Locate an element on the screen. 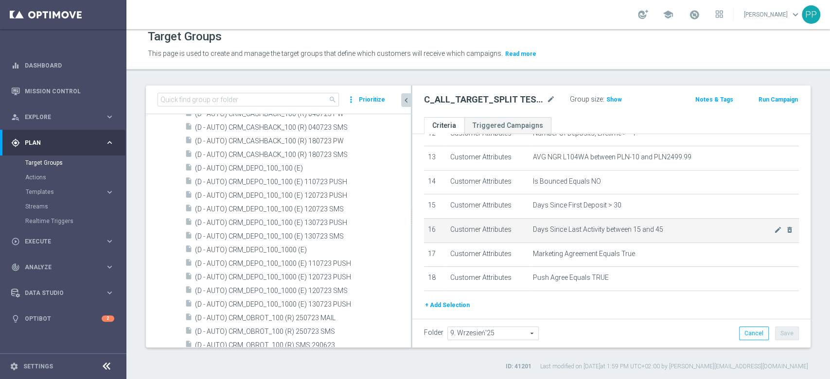 The height and width of the screenshot is (379, 830). div: Realtime Triggers is located at coordinates (75, 221).